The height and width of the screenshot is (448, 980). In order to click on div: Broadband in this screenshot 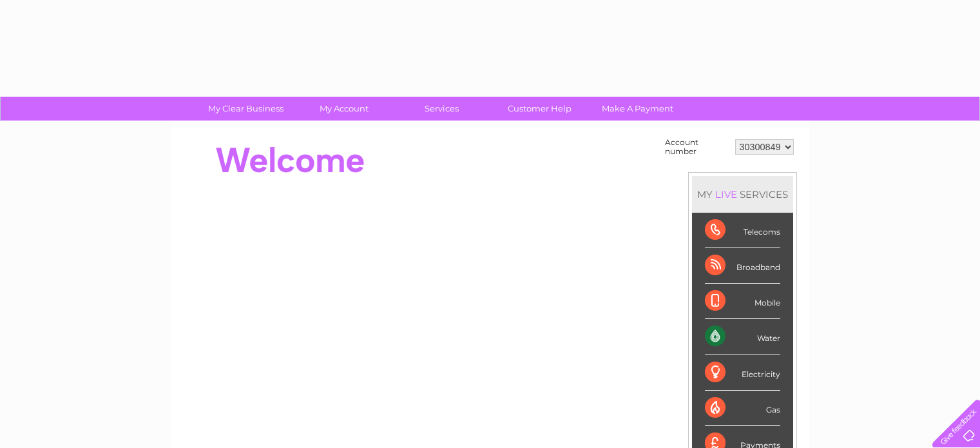, I will do `click(742, 265)`.